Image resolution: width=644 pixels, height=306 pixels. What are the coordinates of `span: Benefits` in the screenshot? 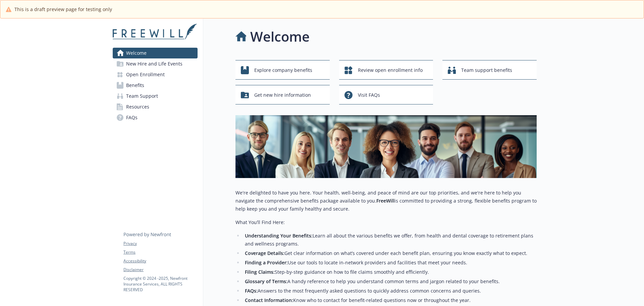 It's located at (135, 85).